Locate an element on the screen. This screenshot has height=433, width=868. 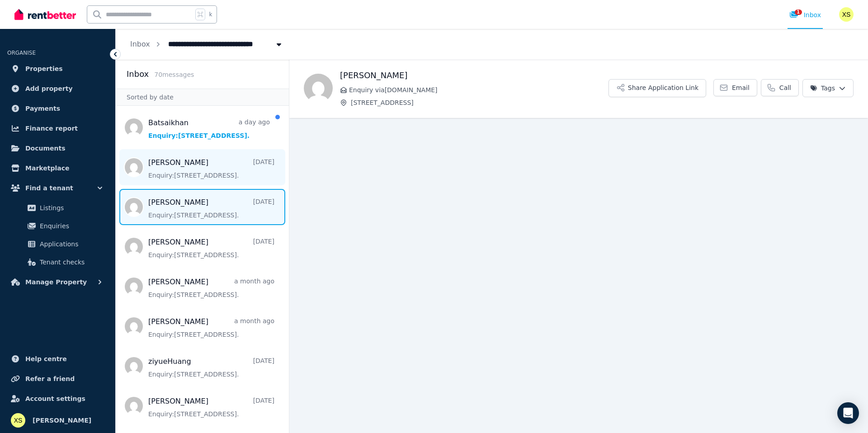
a: Add property is located at coordinates (57, 89).